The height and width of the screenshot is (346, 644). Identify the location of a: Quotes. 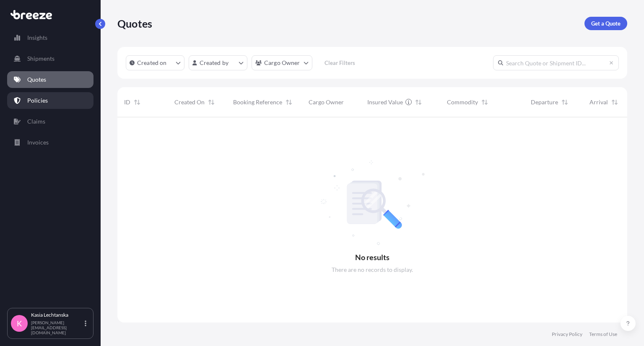
(50, 79).